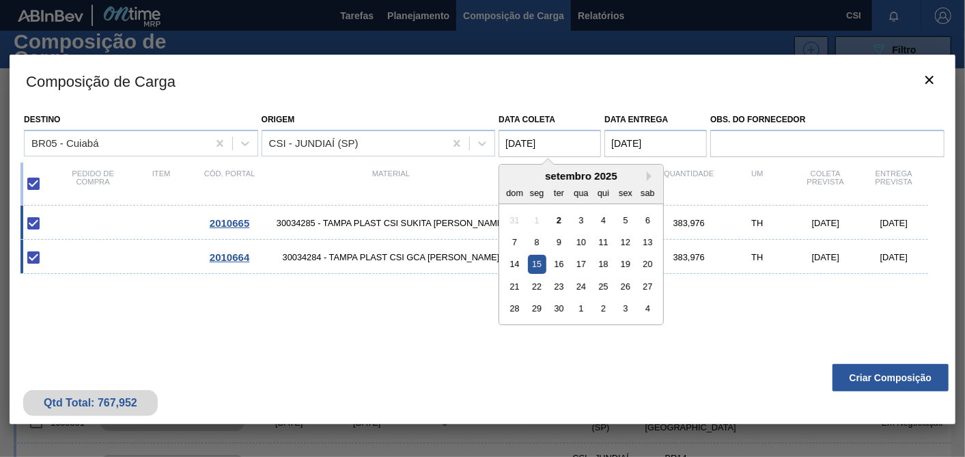 This screenshot has width=965, height=457. Describe the element at coordinates (689, 184) in the screenshot. I see `div: Quantidade` at that location.